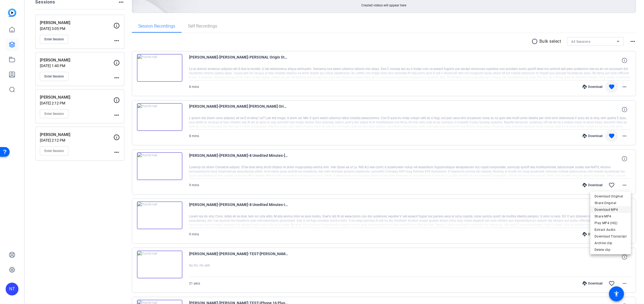 The image size is (644, 304). Describe the element at coordinates (610, 223) in the screenshot. I see `span: Play MP4 (HQ)` at that location.